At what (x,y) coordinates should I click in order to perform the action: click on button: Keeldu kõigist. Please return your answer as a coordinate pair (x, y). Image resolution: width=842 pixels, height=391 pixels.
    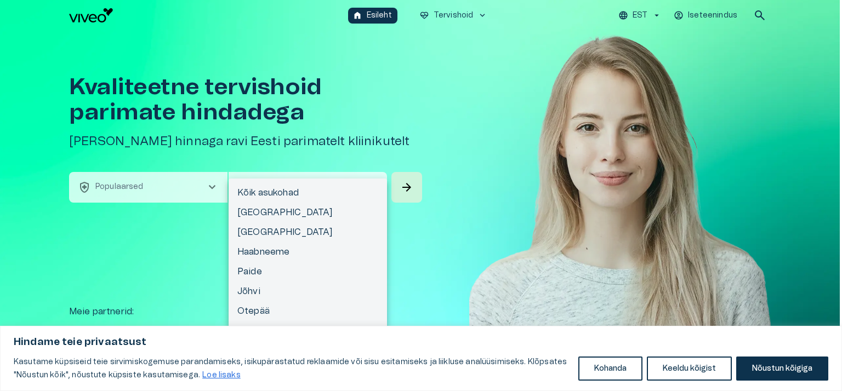
    Looking at the image, I should click on (689, 369).